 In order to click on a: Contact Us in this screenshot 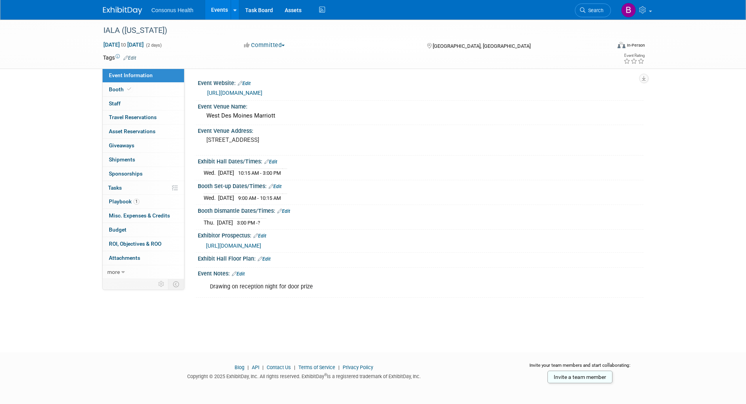, I will do `click(279, 367)`.